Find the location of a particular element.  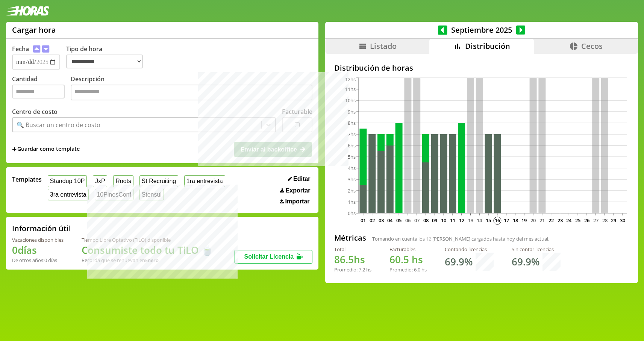

tspan: 9hs is located at coordinates (352, 112).